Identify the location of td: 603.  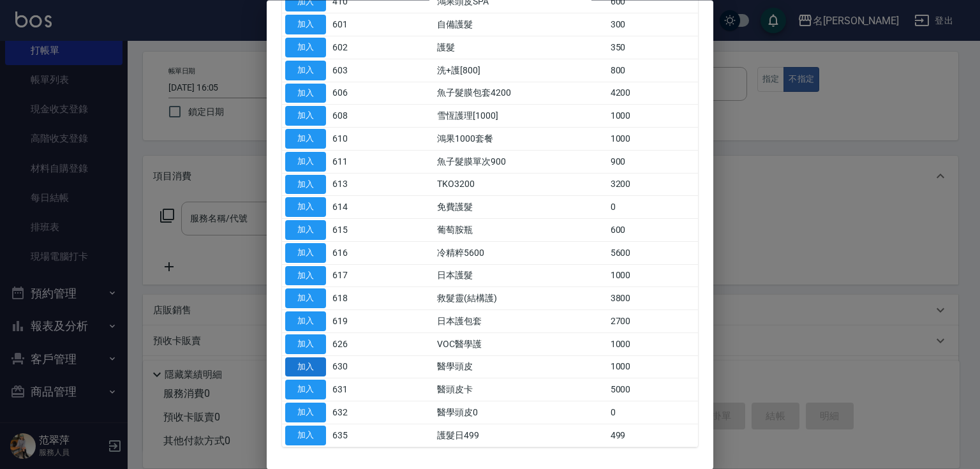
(355, 71).